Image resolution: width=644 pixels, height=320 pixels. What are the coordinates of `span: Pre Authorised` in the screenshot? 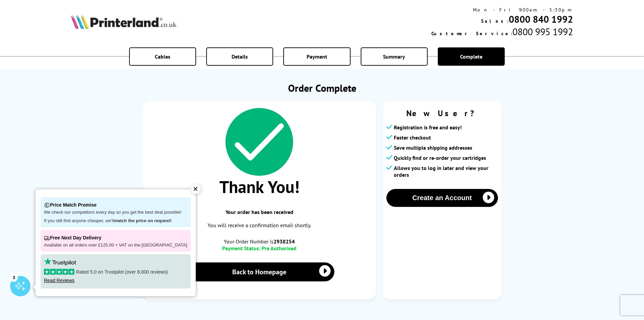 It's located at (279, 248).